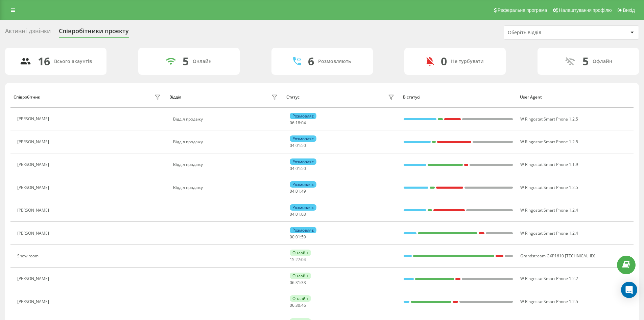 Image resolution: width=644 pixels, height=320 pixels. What do you see at coordinates (292, 260) in the screenshot?
I see `span: 15` at bounding box center [292, 260].